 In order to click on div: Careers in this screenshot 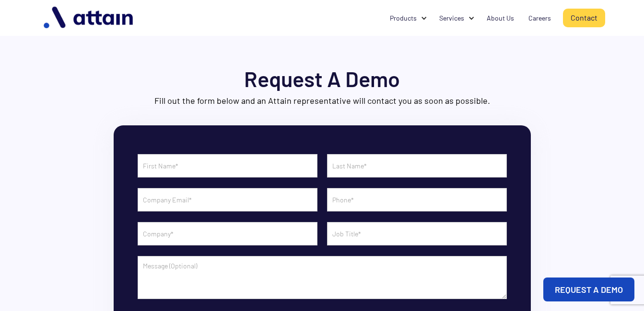, I will do `click(540, 18)`.